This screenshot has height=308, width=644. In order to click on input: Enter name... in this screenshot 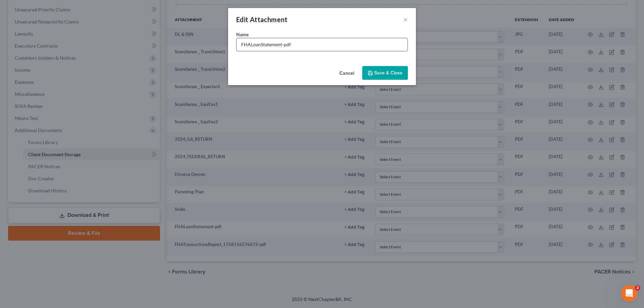, I will do `click(322, 44)`.